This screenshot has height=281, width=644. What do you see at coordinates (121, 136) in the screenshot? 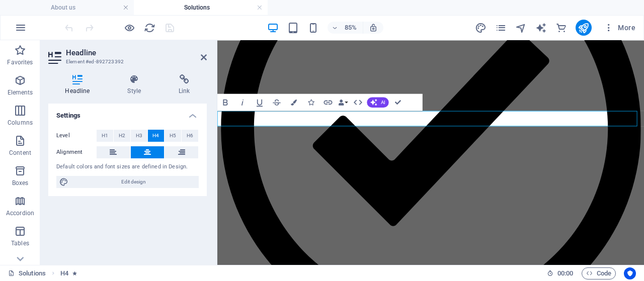
I see `button: H2` at bounding box center [121, 136].